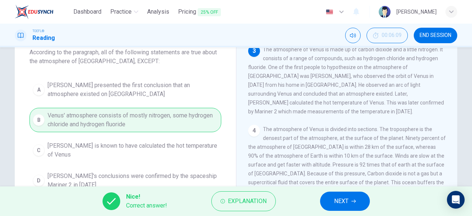  I want to click on button: 00:06:09, so click(387, 35).